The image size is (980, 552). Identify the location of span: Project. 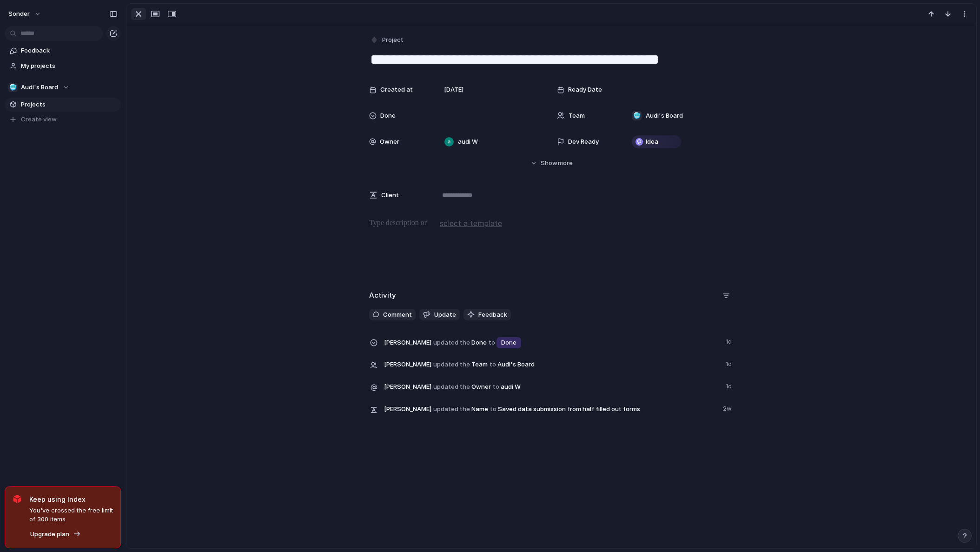
(393, 40).